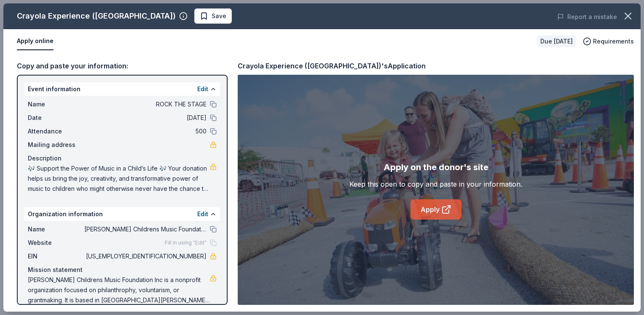 The image size is (644, 315). Describe the element at coordinates (122, 66) in the screenshot. I see `div: Copy and paste your information:` at that location.